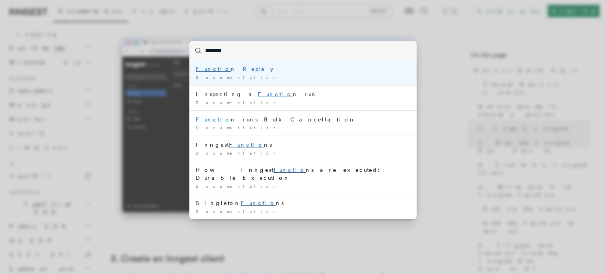  What do you see at coordinates (303, 203) in the screenshot?
I see `div: Singleton ns` at bounding box center [303, 203].